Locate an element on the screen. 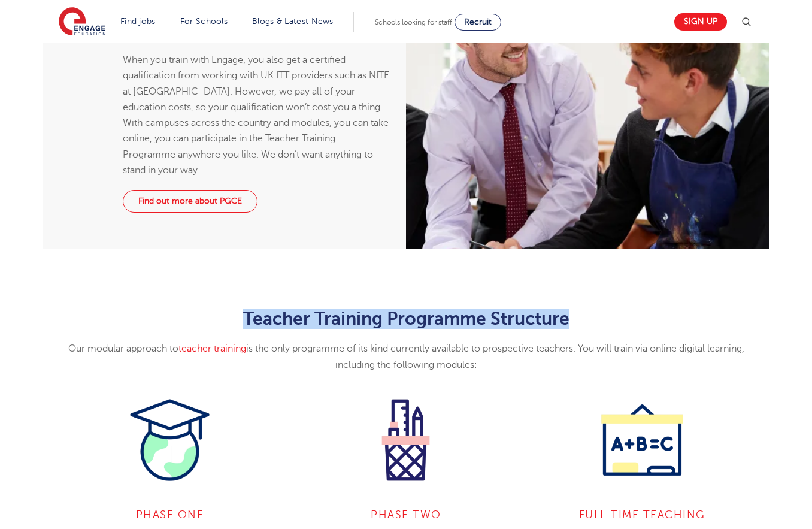 The height and width of the screenshot is (529, 812). a: Recruit is located at coordinates (478, 22).